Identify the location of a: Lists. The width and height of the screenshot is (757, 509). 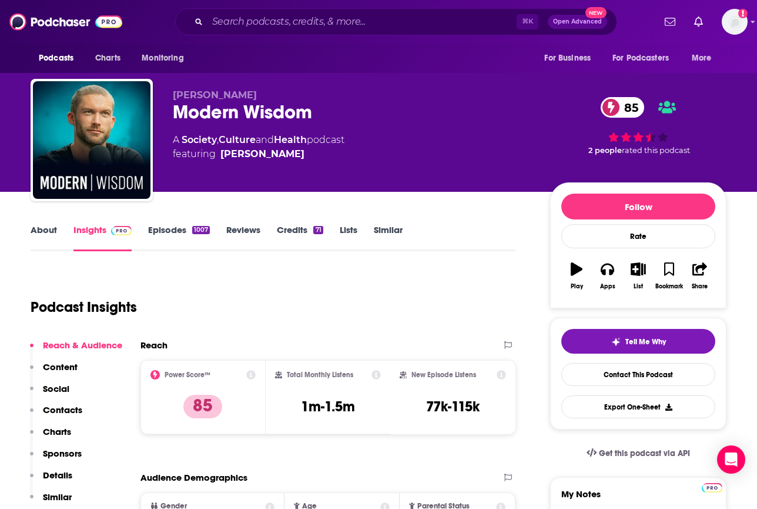
(349, 238).